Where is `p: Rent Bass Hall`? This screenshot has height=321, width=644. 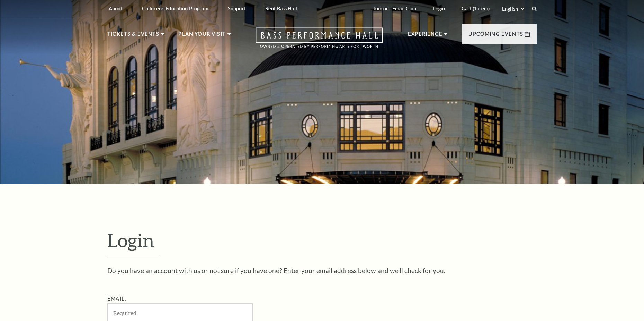
p: Rent Bass Hall is located at coordinates (281, 9).